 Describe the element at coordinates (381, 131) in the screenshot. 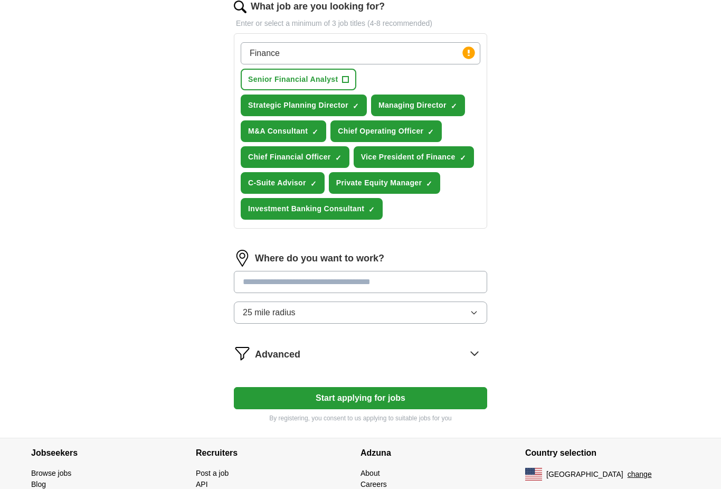

I see `span: Chief Operating Officer` at that location.